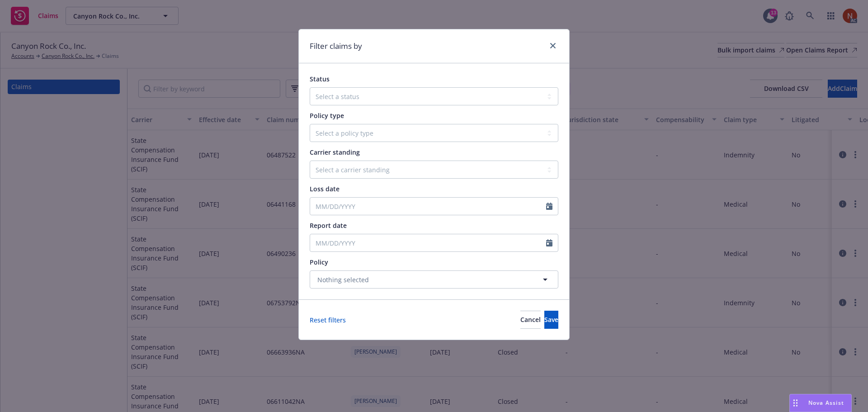 This screenshot has height=412, width=868. What do you see at coordinates (328, 320) in the screenshot?
I see `a: Reset filters` at bounding box center [328, 320].